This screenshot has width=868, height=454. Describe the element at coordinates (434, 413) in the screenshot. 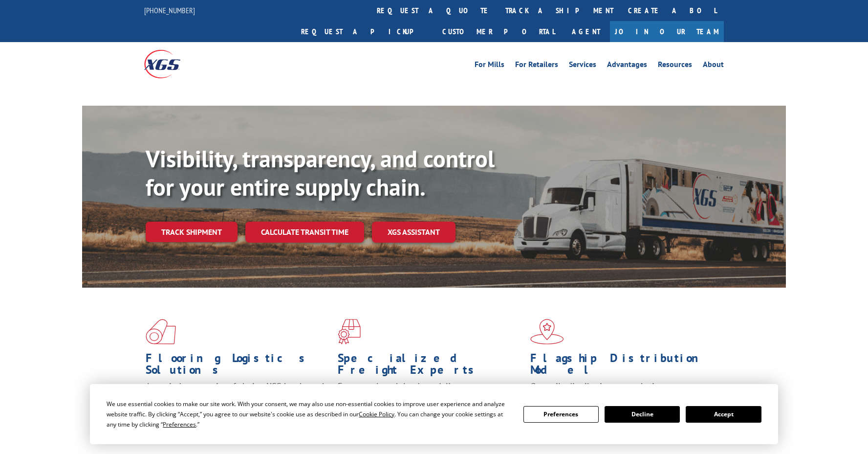

I see `div: Cookie Consent Prompt` at that location.